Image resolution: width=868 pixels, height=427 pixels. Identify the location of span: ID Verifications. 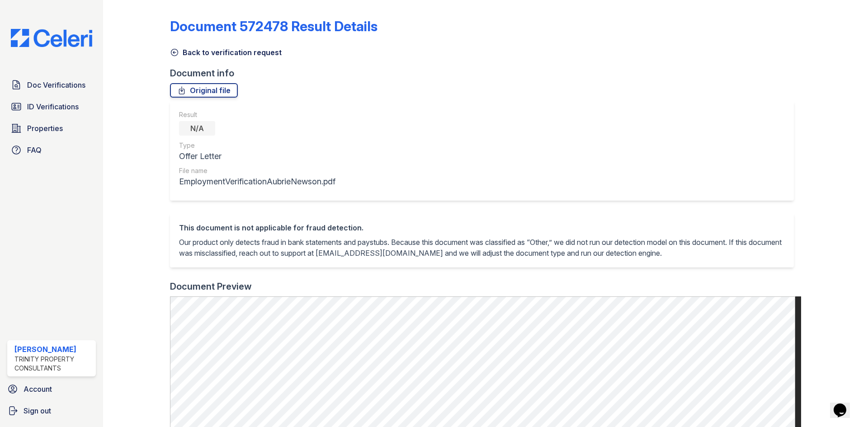
(53, 107).